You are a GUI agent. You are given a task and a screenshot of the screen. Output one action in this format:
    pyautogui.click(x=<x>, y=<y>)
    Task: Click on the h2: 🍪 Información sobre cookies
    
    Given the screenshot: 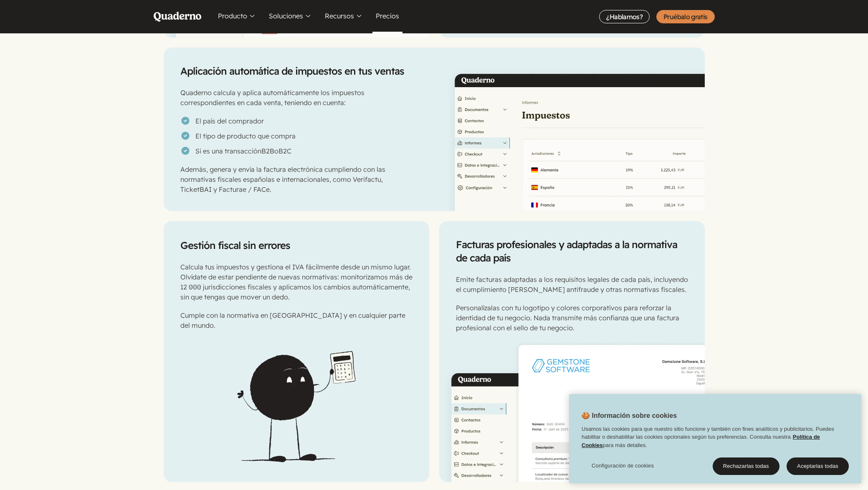 What is the action you would take?
    pyautogui.click(x=623, y=418)
    